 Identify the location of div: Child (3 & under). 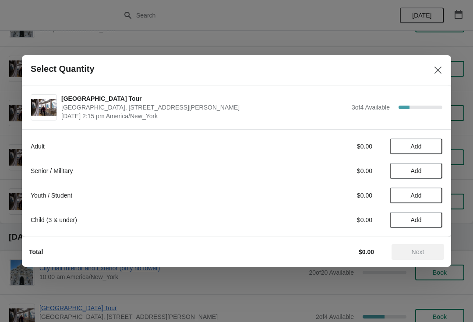
(152, 220).